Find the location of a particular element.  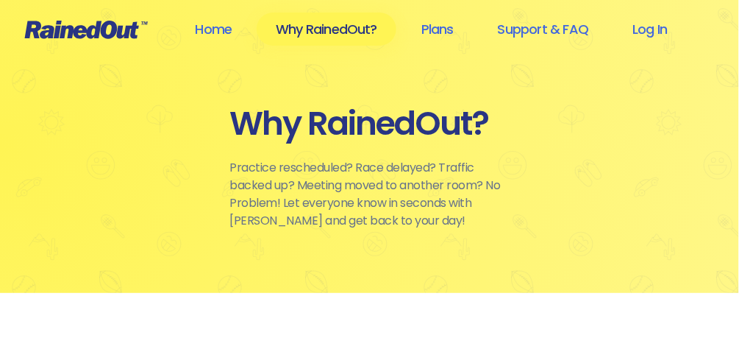

a: Home is located at coordinates (213, 29).